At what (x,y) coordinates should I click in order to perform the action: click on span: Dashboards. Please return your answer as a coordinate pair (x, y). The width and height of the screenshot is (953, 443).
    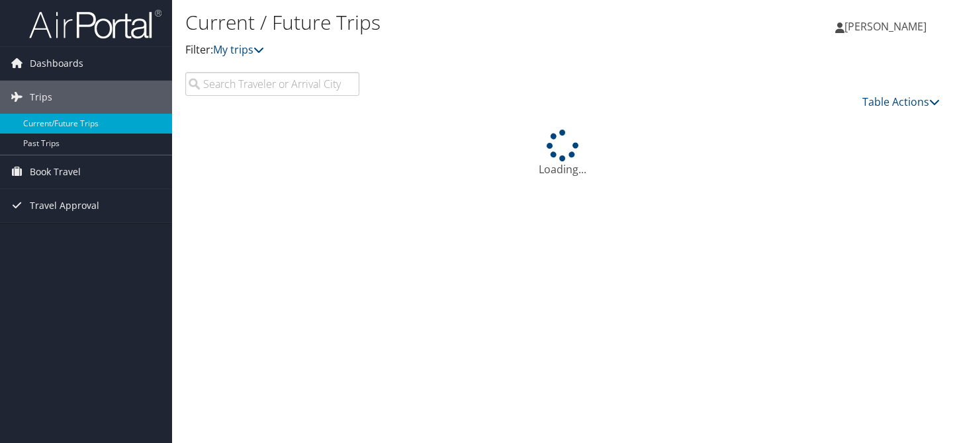
    Looking at the image, I should click on (56, 64).